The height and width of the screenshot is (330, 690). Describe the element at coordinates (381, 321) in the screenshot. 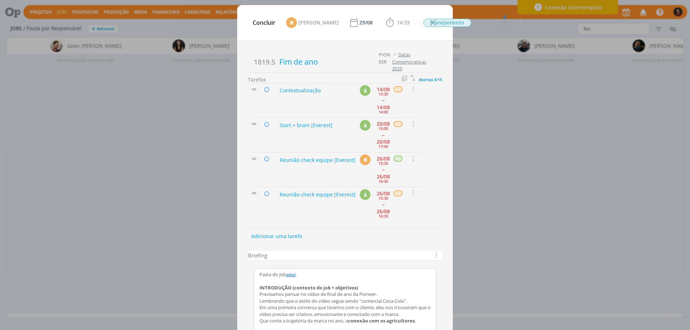

I see `strong: conexão com os agricultores` at that location.